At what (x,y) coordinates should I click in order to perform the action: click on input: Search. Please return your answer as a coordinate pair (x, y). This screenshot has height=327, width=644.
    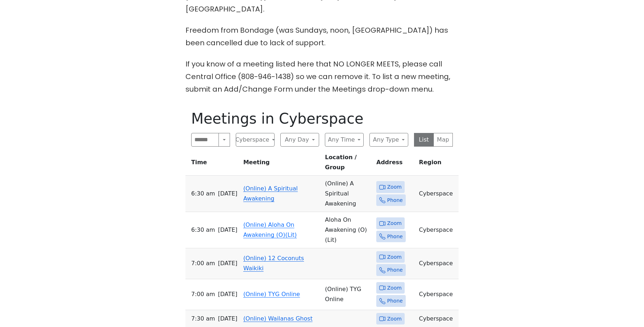
    Looking at the image, I should click on (205, 140).